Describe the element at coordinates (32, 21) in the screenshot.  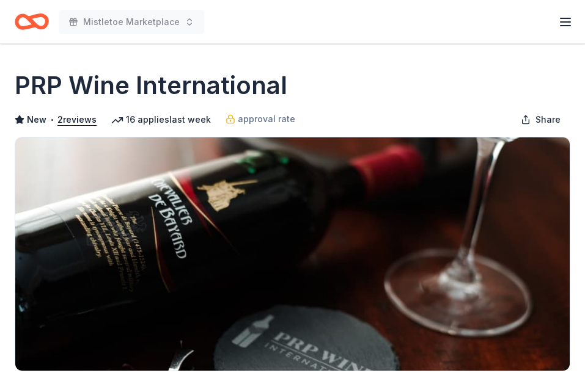
I see `a: Home` at that location.